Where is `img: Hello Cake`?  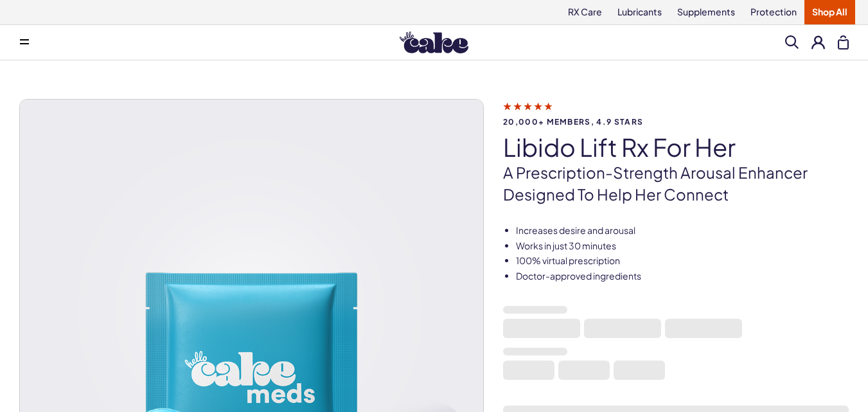
img: Hello Cake is located at coordinates (434, 42).